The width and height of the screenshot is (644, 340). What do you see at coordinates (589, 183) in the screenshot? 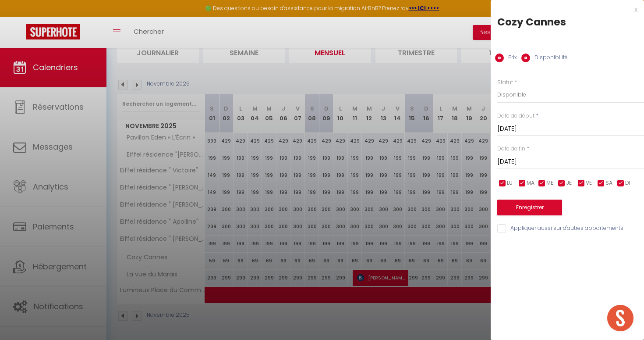
I see `span: VE` at bounding box center [589, 183].